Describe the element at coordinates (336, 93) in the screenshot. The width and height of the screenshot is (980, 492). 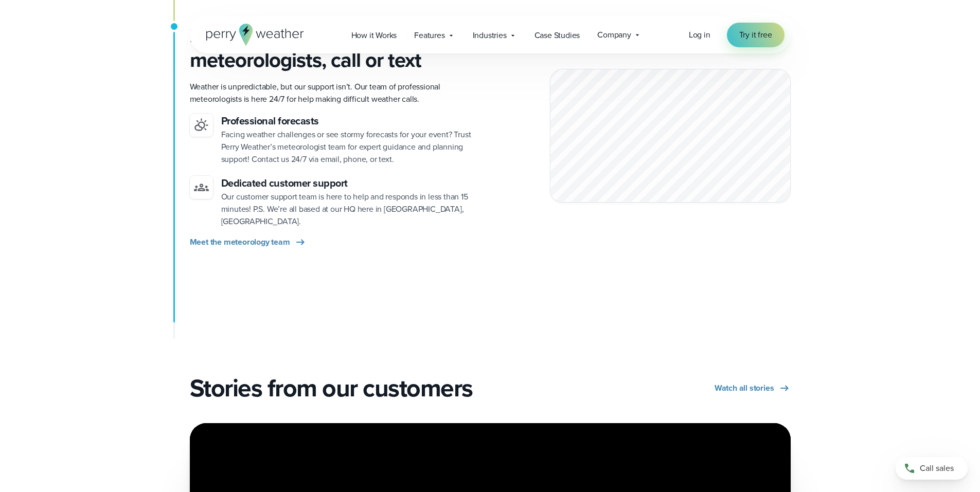
I see `p: Weather is unpredictable, but our support isn’t. Our team of professional meteorologists is here ...` at that location.